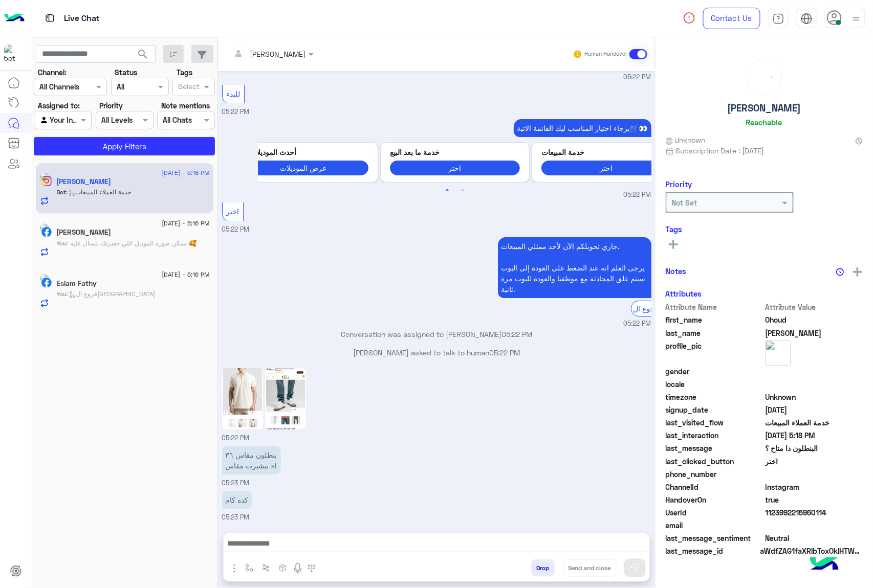 This screenshot has height=588, width=873. What do you see at coordinates (815, 410) in the screenshot?
I see `span: 2024-10-11T22:07:21.004Z` at bounding box center [815, 410].